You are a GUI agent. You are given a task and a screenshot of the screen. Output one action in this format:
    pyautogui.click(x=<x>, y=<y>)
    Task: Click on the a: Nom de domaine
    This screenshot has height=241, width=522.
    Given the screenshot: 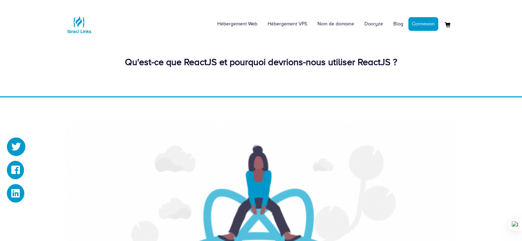 What is the action you would take?
    pyautogui.click(x=336, y=24)
    